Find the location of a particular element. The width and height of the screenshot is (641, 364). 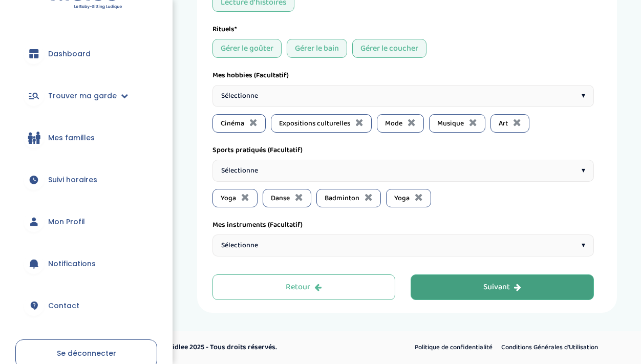

label: Rituels* is located at coordinates (225, 29).